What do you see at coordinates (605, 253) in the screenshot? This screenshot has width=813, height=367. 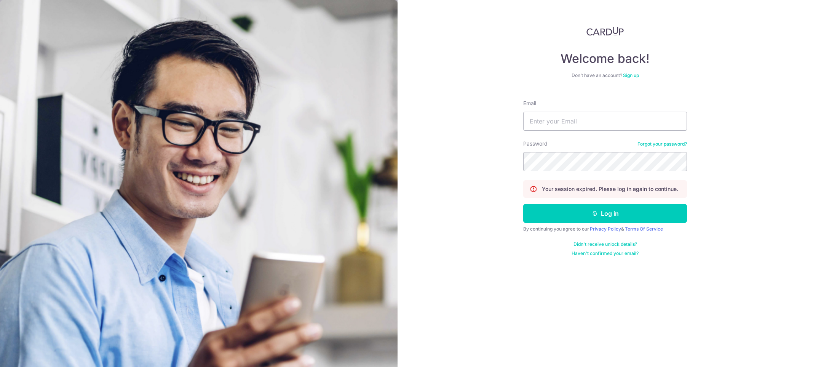 I see `a: Haven't confirmed your email?` at bounding box center [605, 253].